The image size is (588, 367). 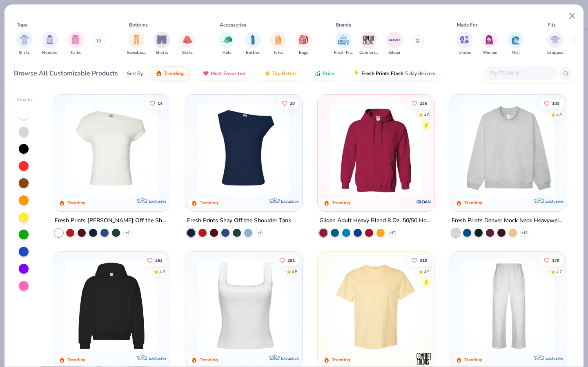 I want to click on img: Bags Image, so click(x=303, y=39).